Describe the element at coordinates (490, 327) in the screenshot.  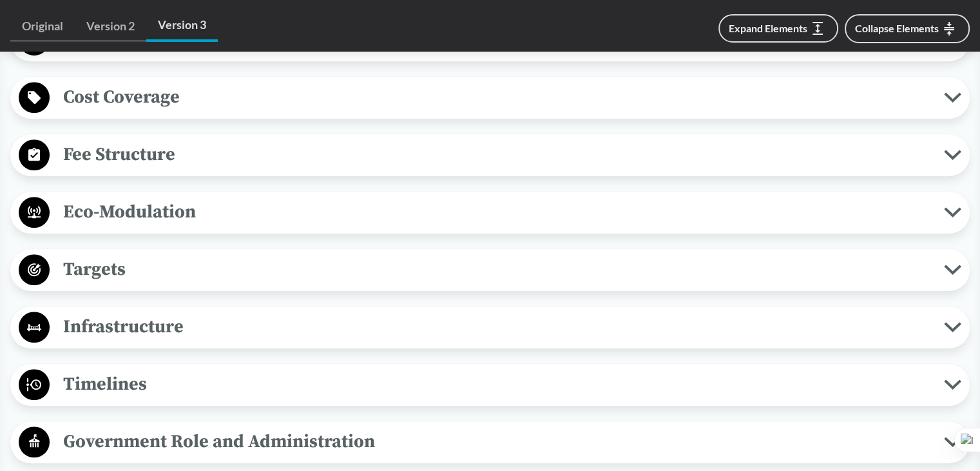
I see `button: Infrastructure` at that location.